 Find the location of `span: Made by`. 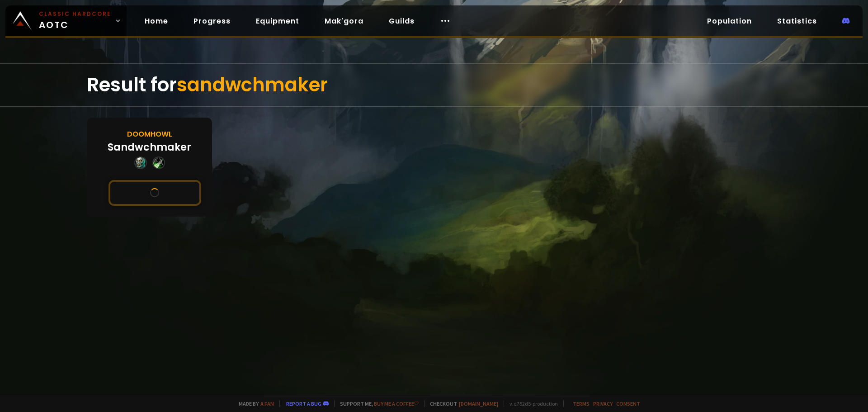

span: Made by is located at coordinates (254, 404).